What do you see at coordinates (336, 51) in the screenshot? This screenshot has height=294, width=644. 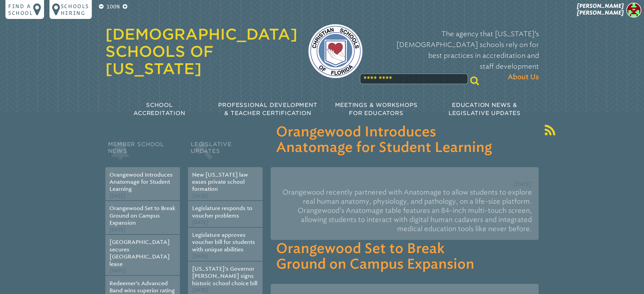 I see `img: csf-logo-web-colors.png` at bounding box center [336, 51].